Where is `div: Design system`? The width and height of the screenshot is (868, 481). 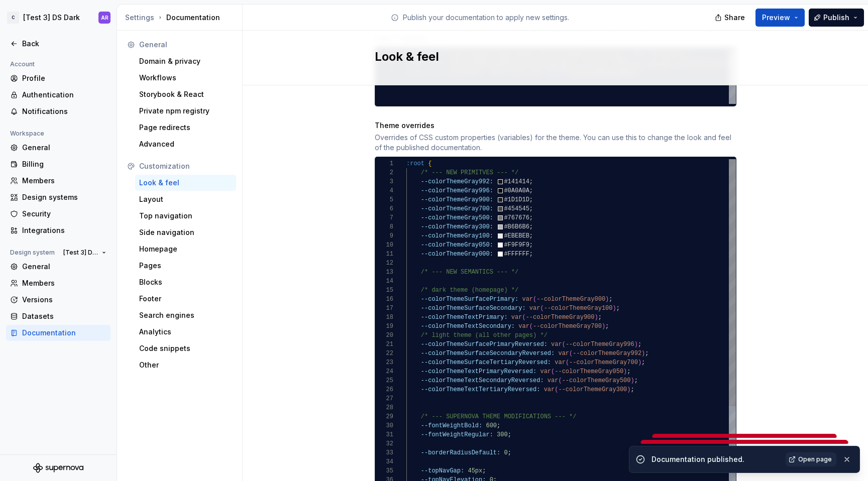
div: Design system is located at coordinates (32, 253).